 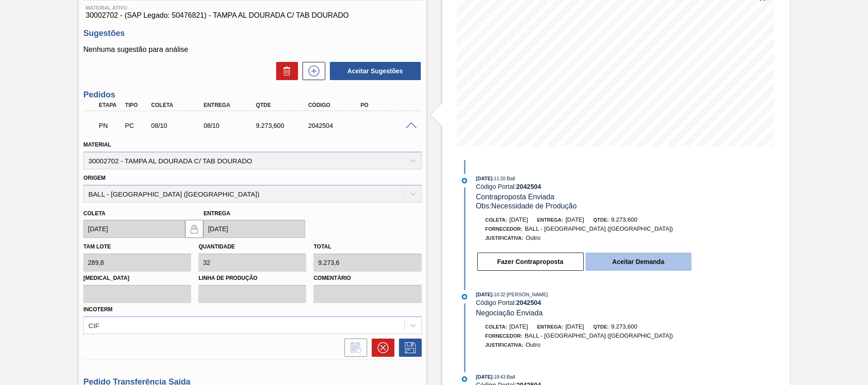 I want to click on h3: Pedidos, so click(x=252, y=95).